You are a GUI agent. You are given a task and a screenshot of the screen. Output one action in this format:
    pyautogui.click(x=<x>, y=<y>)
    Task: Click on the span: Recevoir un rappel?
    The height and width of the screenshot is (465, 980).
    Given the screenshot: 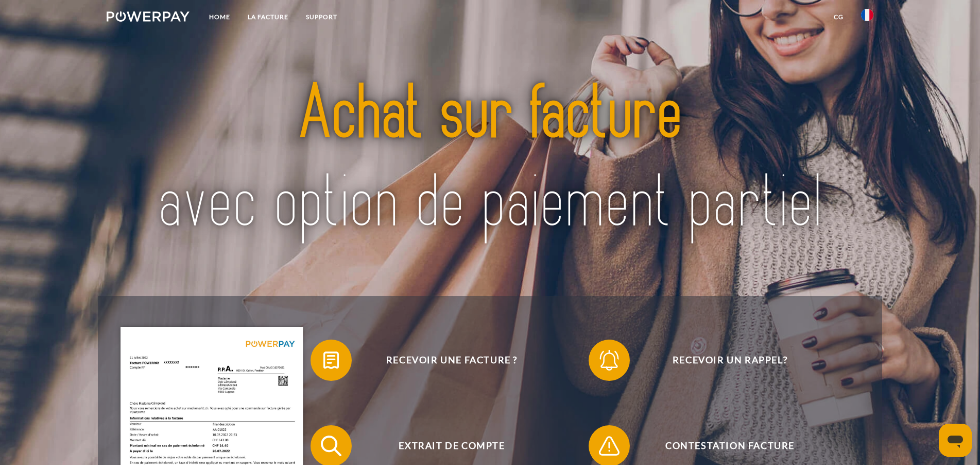 What is the action you would take?
    pyautogui.click(x=730, y=360)
    